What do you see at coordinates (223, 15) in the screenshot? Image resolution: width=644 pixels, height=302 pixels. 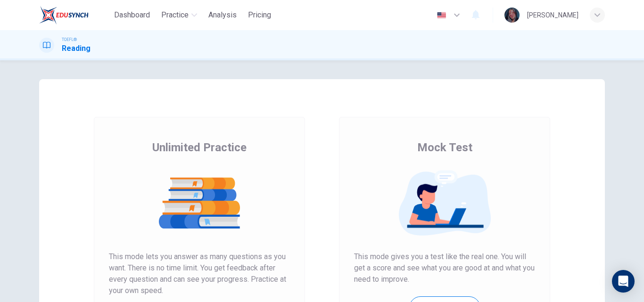 I see `span: Analysis` at bounding box center [223, 15].